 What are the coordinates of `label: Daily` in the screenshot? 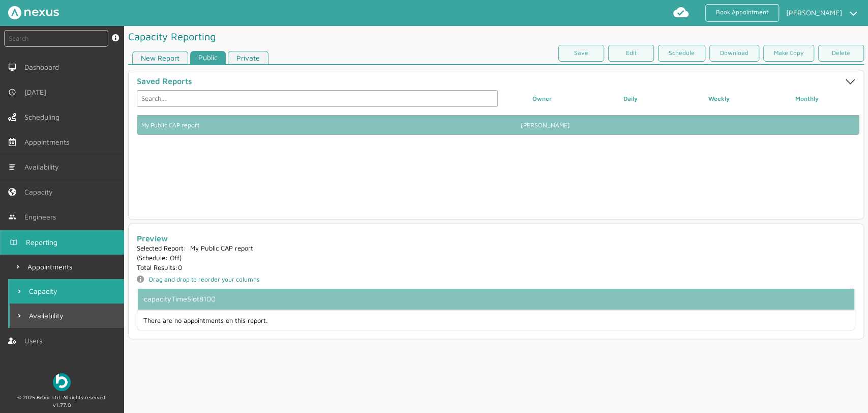 It's located at (630, 103).